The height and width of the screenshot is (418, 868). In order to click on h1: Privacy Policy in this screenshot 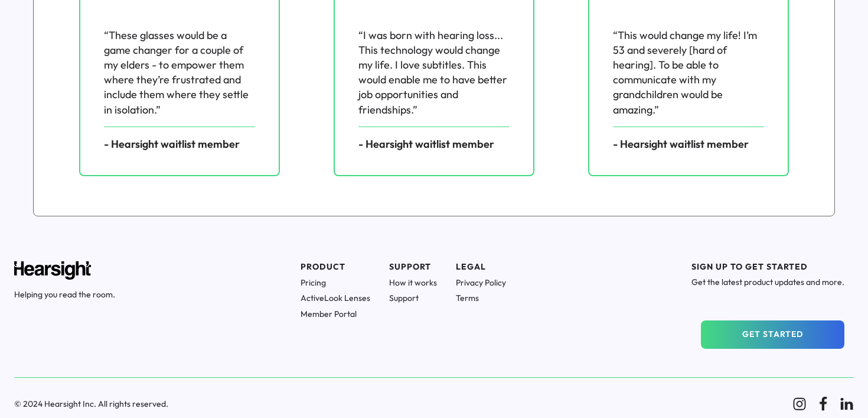, I will do `click(481, 283)`.